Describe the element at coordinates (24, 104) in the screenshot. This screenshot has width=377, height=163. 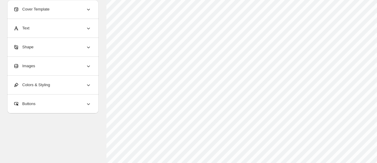
I see `span: Buttons` at that location.